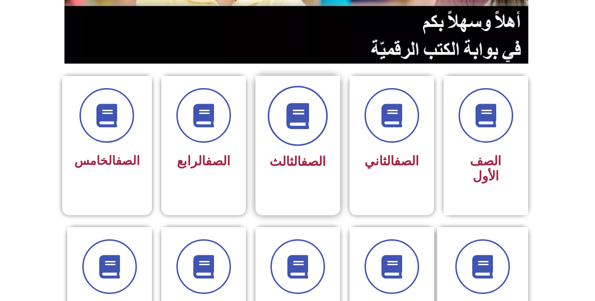 This screenshot has height=301, width=595. I want to click on span: الصف الأول, so click(485, 168).